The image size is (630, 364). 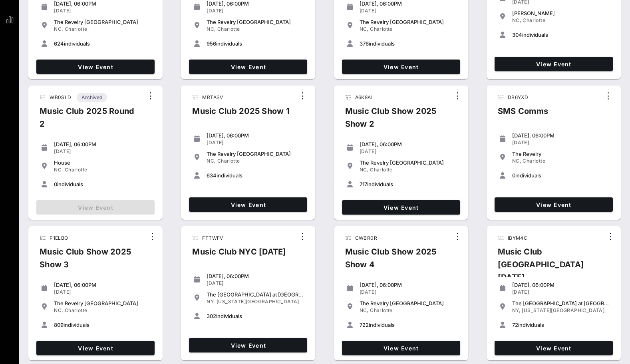 I want to click on div: The Revelry, so click(x=561, y=154).